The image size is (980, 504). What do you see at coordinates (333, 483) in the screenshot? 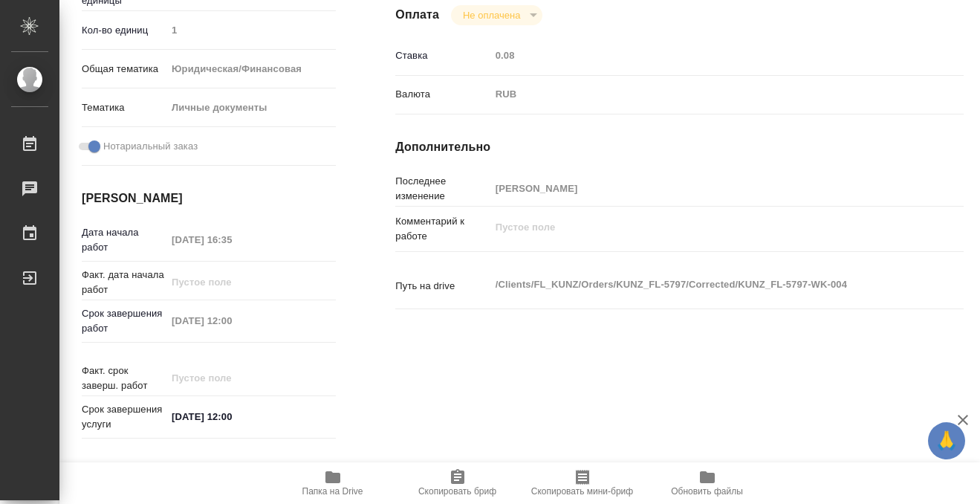
I see `button: Папка на Drive` at bounding box center [333, 483].